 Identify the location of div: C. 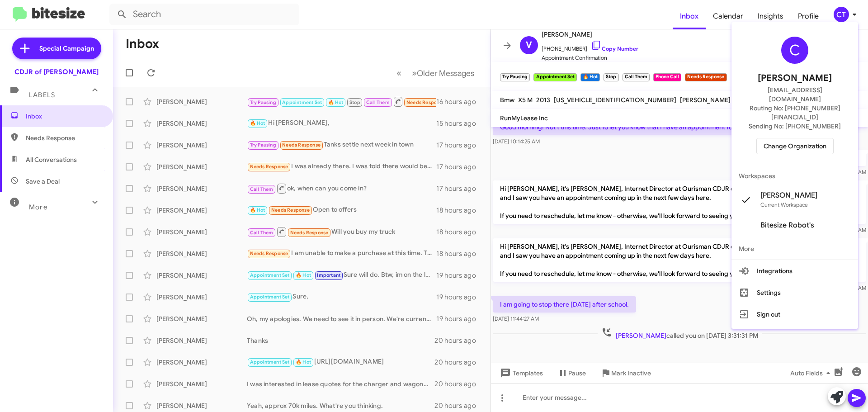
(795, 50).